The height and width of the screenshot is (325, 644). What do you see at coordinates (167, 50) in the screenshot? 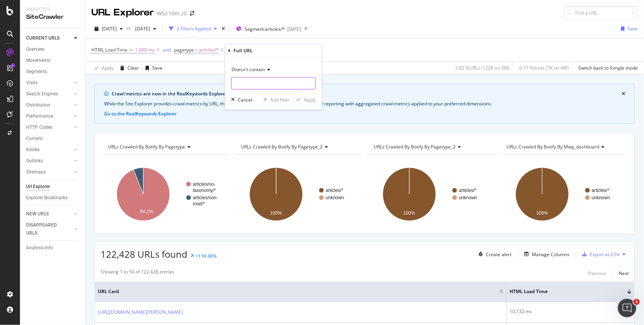
I see `button: and` at bounding box center [167, 50].